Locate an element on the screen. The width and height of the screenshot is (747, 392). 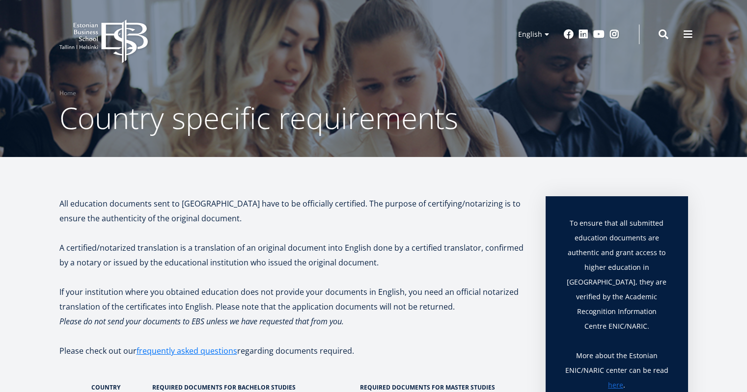
a: Linkedin is located at coordinates (584, 34).